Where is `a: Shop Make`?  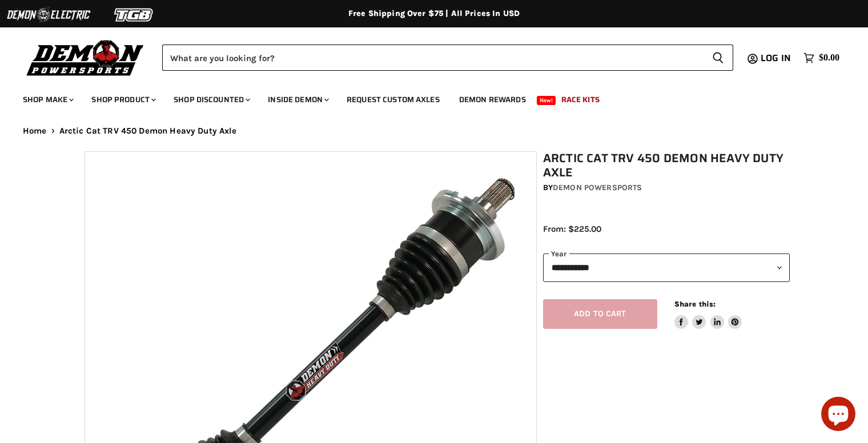
a: Shop Make is located at coordinates (47, 99).